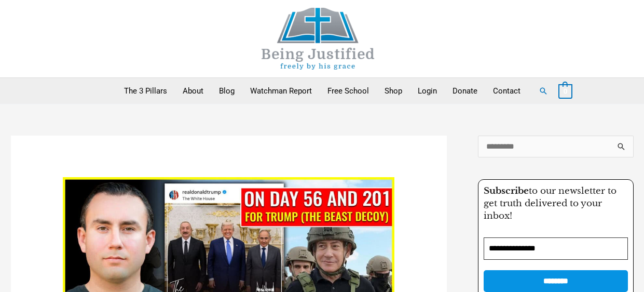 The height and width of the screenshot is (292, 644). Describe the element at coordinates (394, 91) in the screenshot. I see `a: Shop` at that location.